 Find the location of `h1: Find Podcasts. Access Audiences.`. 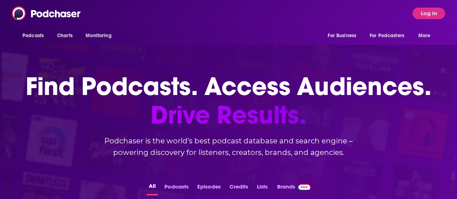

h1: Find Podcasts. Access Audiences. is located at coordinates (228, 101).